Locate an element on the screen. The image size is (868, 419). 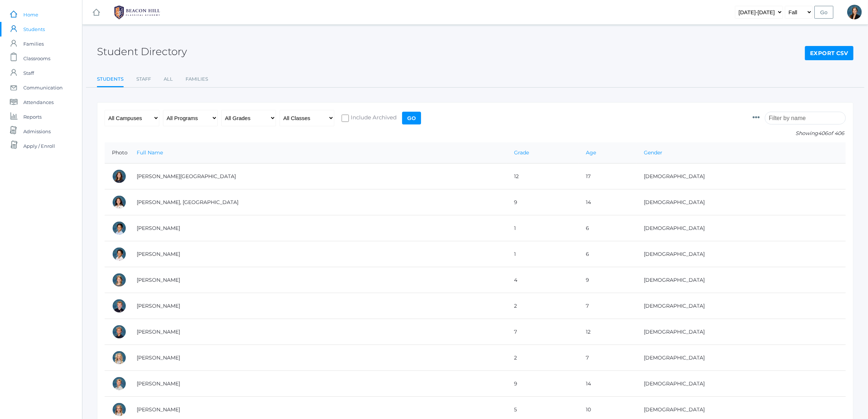
span: Home is located at coordinates (30, 14).